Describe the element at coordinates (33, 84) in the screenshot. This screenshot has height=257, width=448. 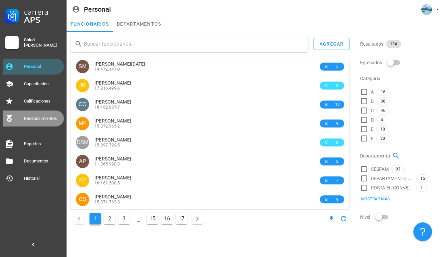
I see `a: Capacitación` at that location.